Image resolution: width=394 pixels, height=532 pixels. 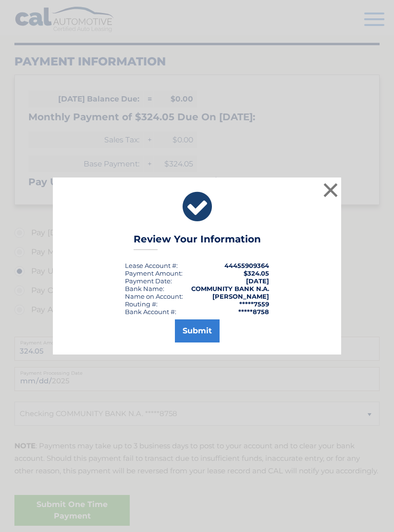 What do you see at coordinates (145, 289) in the screenshot?
I see `div: Bank Name:` at bounding box center [145, 289].